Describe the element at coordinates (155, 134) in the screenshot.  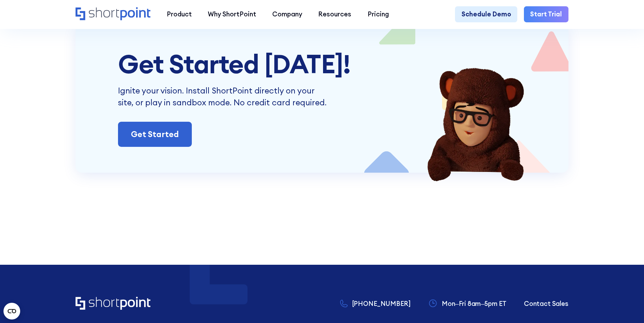
I see `a: Get Started` at that location.